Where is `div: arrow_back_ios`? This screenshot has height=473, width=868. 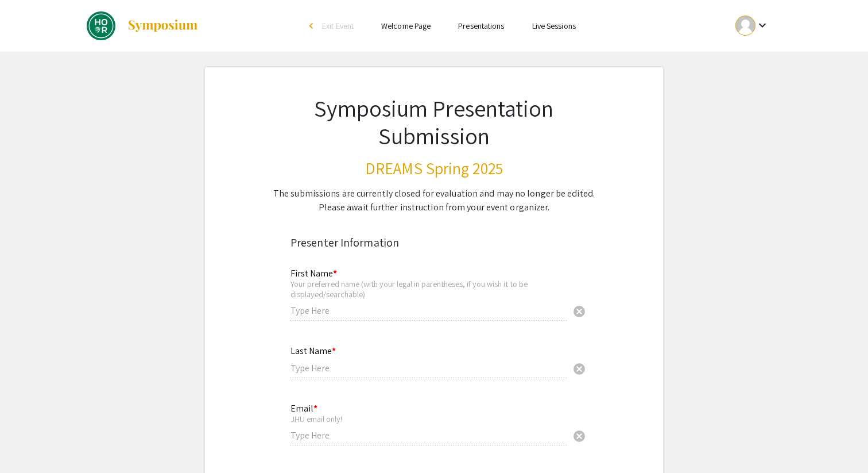
div: arrow_back_ios is located at coordinates (313, 26).